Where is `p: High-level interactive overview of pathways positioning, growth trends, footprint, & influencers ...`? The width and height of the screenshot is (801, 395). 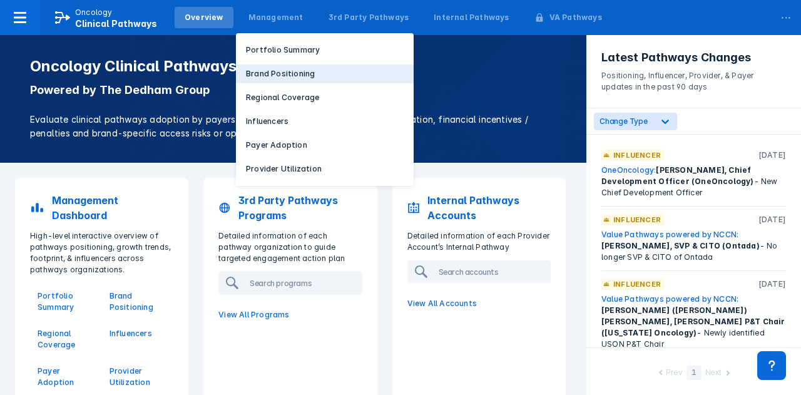
p: High-level interactive overview of pathways positioning, growth trends, footprint, & influencers ... is located at coordinates (101, 253).